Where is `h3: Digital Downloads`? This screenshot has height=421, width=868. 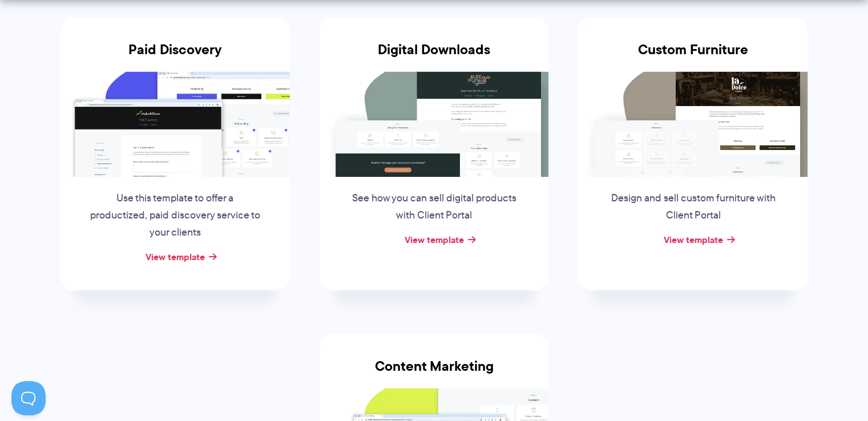 h3: Digital Downloads is located at coordinates (434, 57).